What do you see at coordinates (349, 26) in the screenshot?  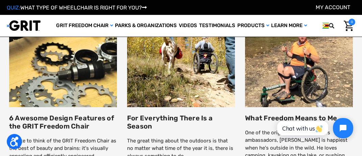 I see `a: Cart with 0 items` at bounding box center [349, 26].